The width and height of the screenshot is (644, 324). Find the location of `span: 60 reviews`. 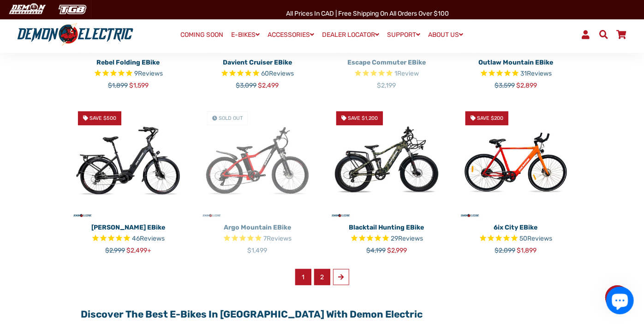

span: 60 reviews is located at coordinates (278, 73).